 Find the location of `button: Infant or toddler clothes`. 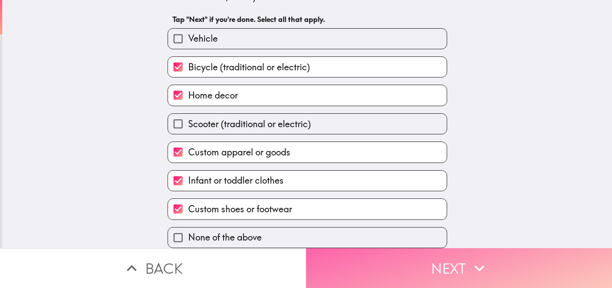

button: Infant or toddler clothes is located at coordinates (307, 181).